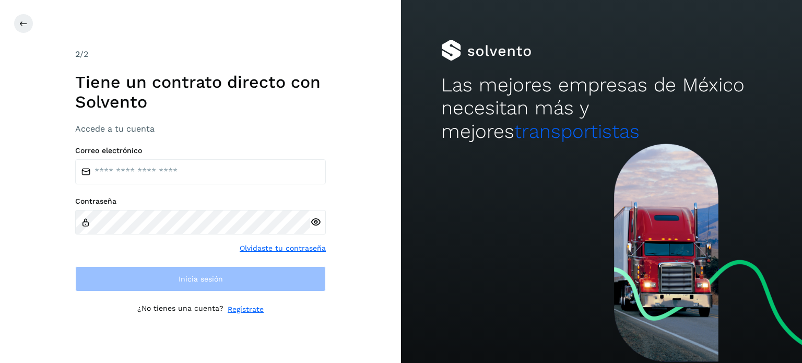  What do you see at coordinates (201, 279) in the screenshot?
I see `button: Inicia sesión` at bounding box center [201, 279].